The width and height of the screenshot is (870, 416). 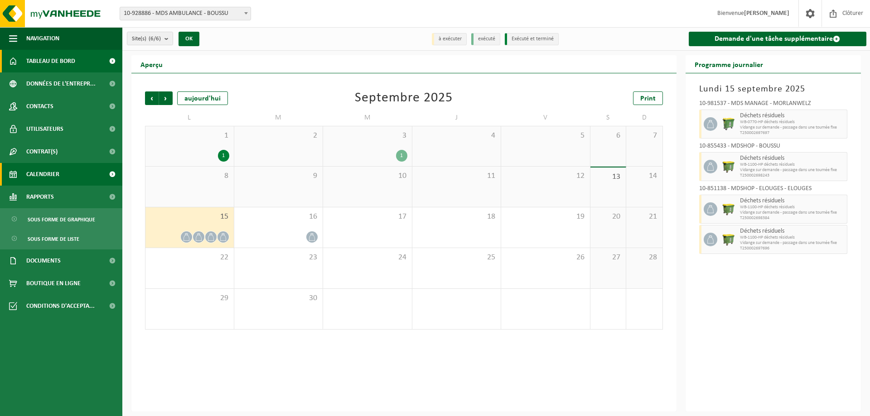 I want to click on a: Demande d'une tâche supplémentaire, so click(x=777, y=39).